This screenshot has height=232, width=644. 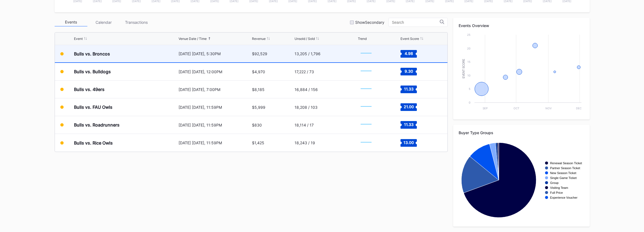 What do you see at coordinates (485, 108) in the screenshot?
I see `text: Sep` at bounding box center [485, 108].